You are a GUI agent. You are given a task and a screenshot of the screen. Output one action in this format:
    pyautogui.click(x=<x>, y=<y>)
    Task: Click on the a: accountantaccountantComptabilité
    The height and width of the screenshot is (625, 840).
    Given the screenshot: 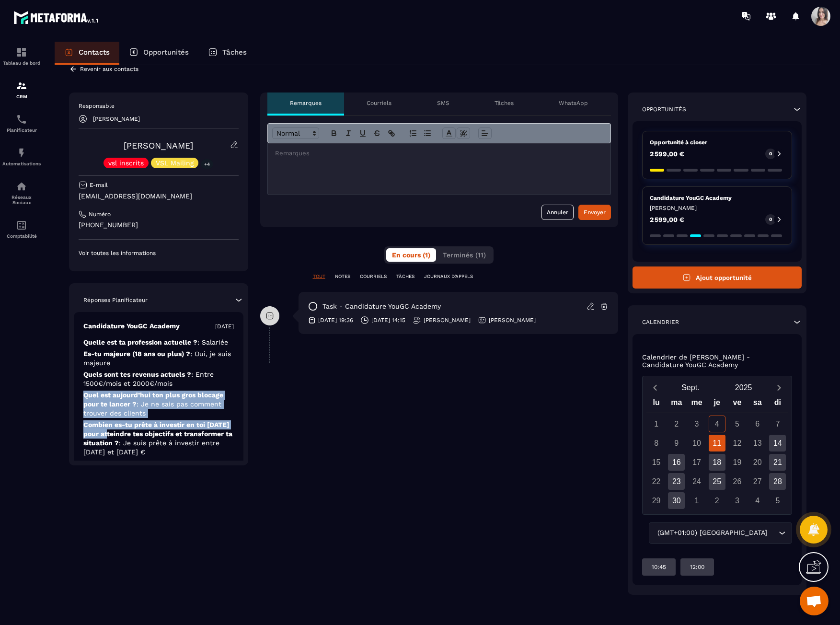 What is the action you would take?
    pyautogui.click(x=22, y=229)
    